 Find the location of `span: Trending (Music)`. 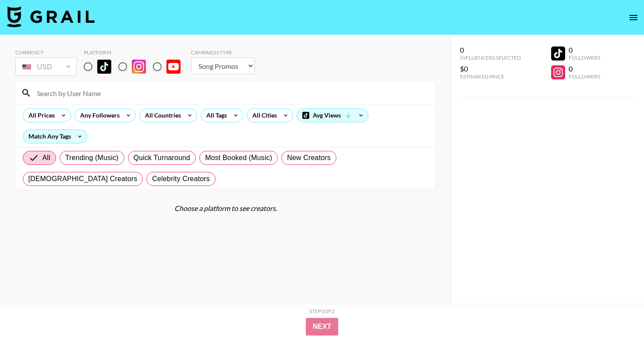

span: Trending (Music) is located at coordinates (92, 158).